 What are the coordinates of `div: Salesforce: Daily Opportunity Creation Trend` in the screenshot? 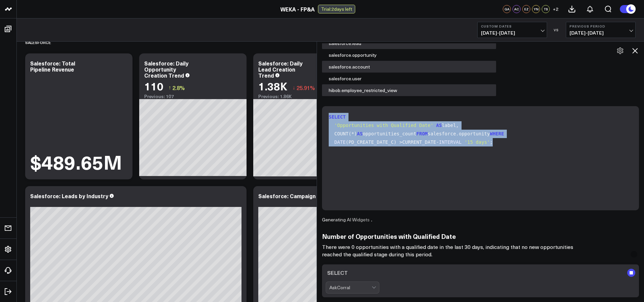 It's located at (166, 69).